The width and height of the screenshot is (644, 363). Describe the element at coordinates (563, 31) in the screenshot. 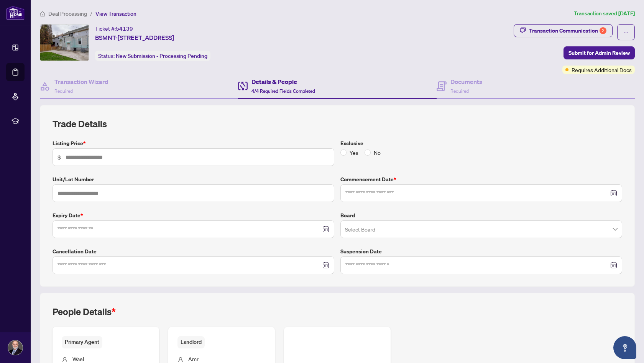

I see `button: Transaction Communication2` at that location.